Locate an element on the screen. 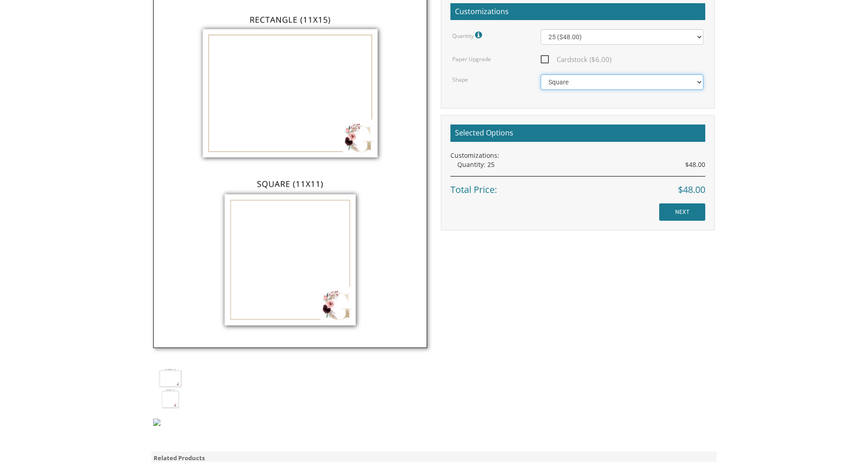  div: Total Price: is located at coordinates (577, 186).